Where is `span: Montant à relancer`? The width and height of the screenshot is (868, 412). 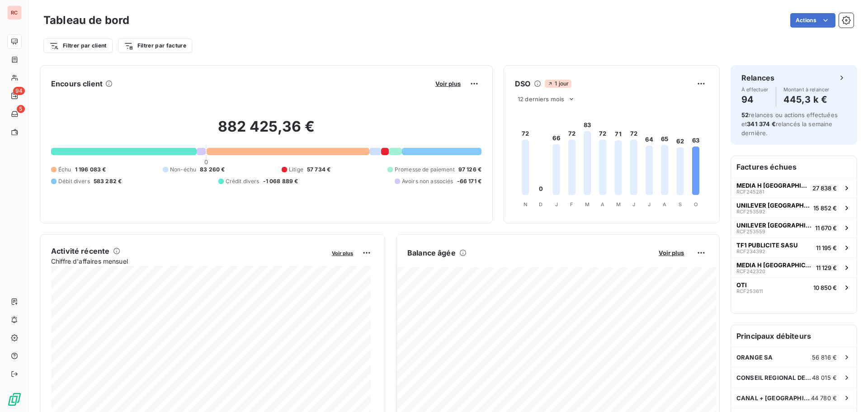 span: Montant à relancer is located at coordinates (807, 90).